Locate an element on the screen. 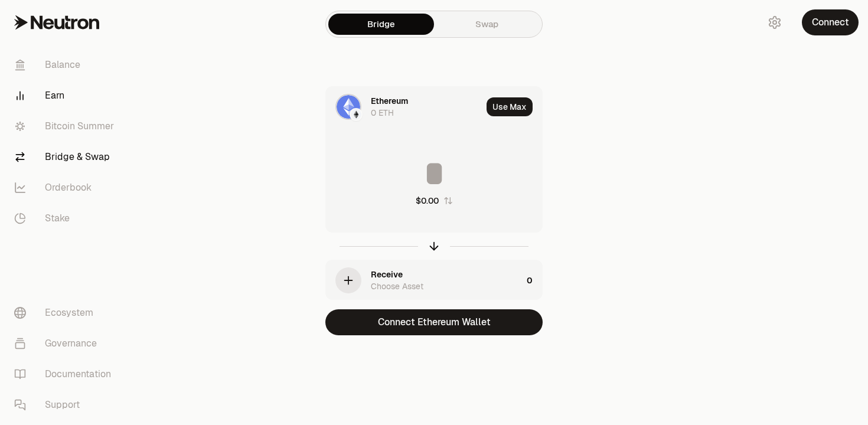  img: Ethereum Logo is located at coordinates (356, 114).